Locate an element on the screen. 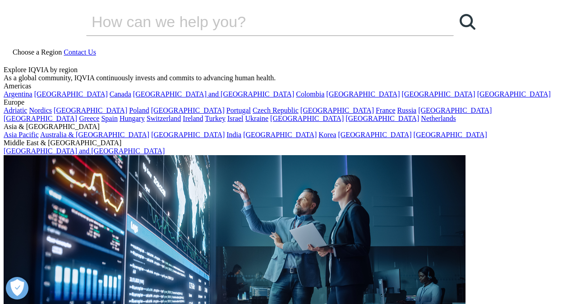 The width and height of the screenshot is (567, 304). a: Russia is located at coordinates (407, 110).